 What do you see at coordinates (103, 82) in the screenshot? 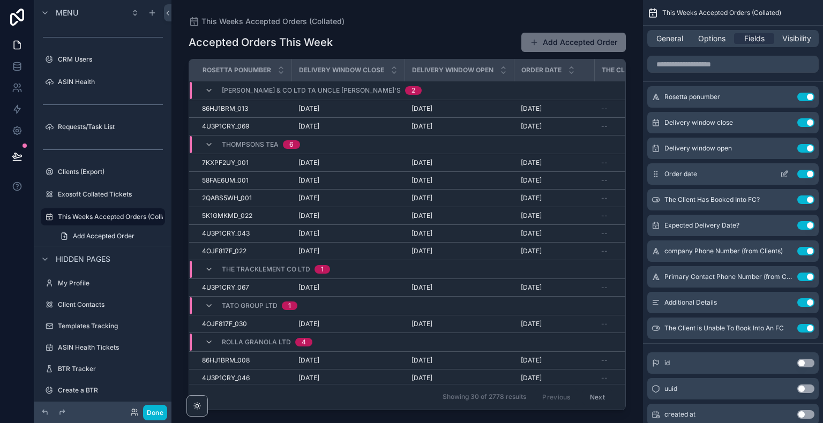
I see `a: ASIN Health` at bounding box center [103, 82].